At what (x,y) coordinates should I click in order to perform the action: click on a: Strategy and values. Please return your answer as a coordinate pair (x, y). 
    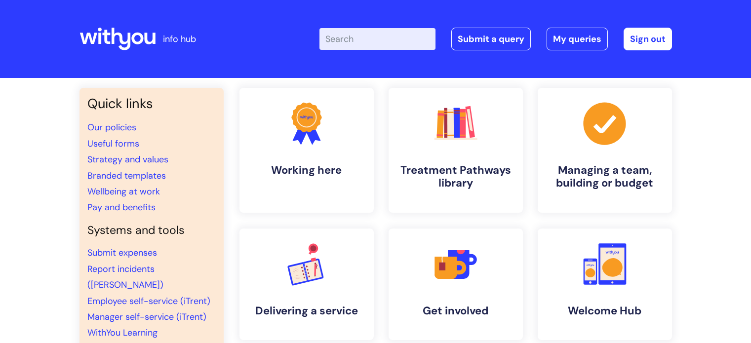
    Looking at the image, I should click on (128, 160).